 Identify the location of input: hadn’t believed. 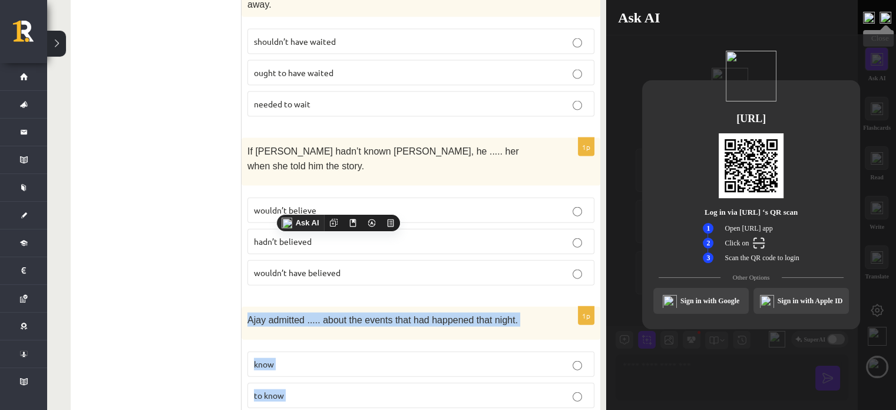
(578, 243).